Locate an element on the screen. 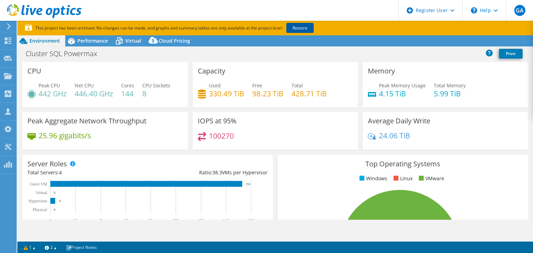  h3: CPU is located at coordinates (34, 71).